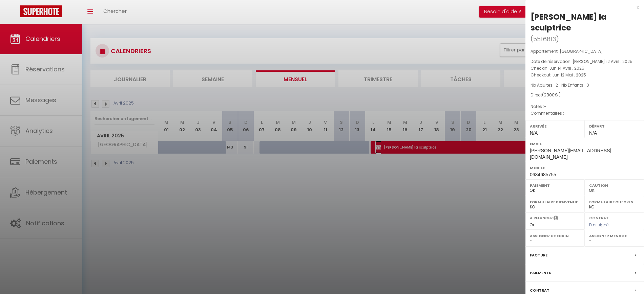 This screenshot has height=294, width=644. What do you see at coordinates (614, 126) in the screenshot?
I see `label: Départ` at bounding box center [614, 126].